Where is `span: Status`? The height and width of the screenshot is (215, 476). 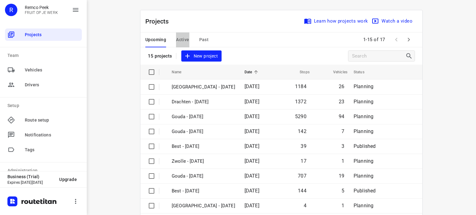
span: Status is located at coordinates (363, 72).